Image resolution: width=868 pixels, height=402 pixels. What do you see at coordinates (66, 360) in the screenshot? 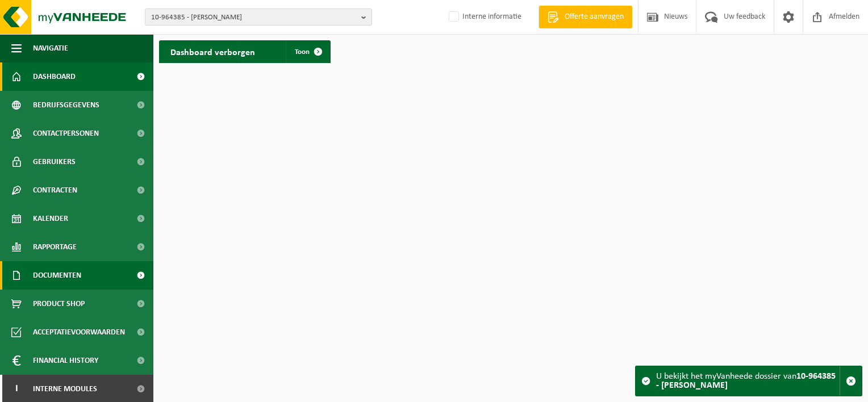
I see `span: Financial History` at bounding box center [66, 360].